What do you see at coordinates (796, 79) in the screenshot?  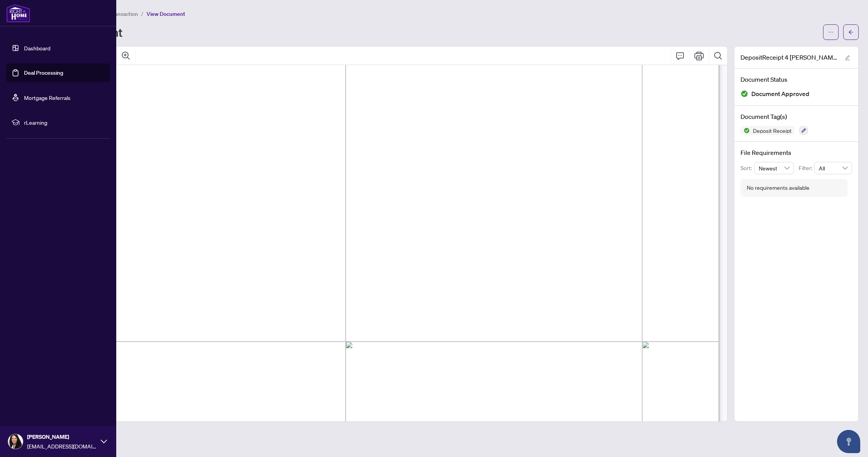 I see `h4: Document Status` at bounding box center [796, 79].